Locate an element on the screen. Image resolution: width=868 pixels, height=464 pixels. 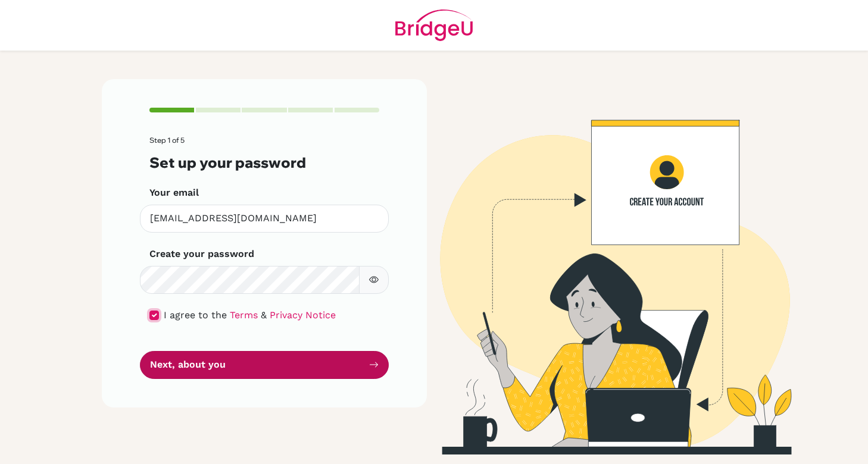
button: Next, about you is located at coordinates (265, 365).